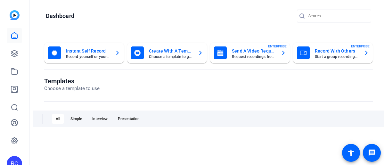  What do you see at coordinates (337, 16) in the screenshot?
I see `input: Search` at bounding box center [337, 16].